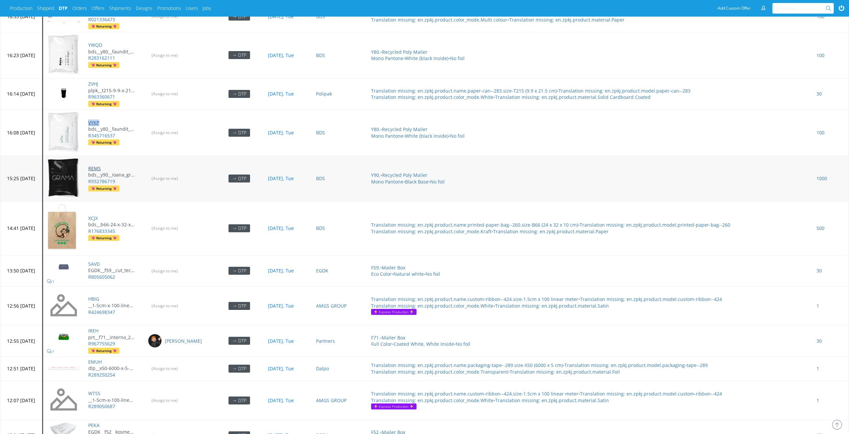 This screenshot has width=849, height=434. Describe the element at coordinates (53, 351) in the screenshot. I see `span: 1` at that location.